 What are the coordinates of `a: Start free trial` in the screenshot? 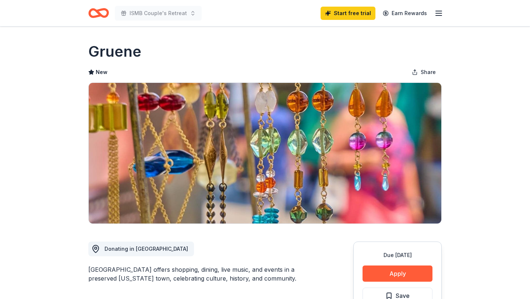 It's located at (348, 13).